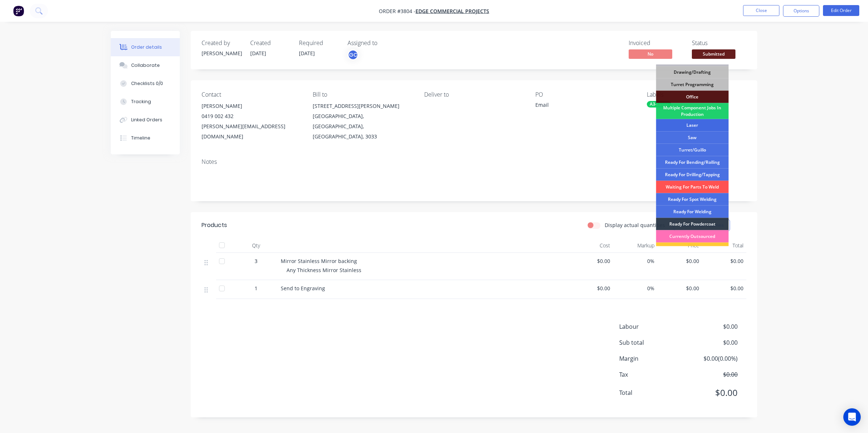 This screenshot has width=868, height=433. Describe the element at coordinates (145, 48) in the screenshot. I see `button: Order details` at that location.